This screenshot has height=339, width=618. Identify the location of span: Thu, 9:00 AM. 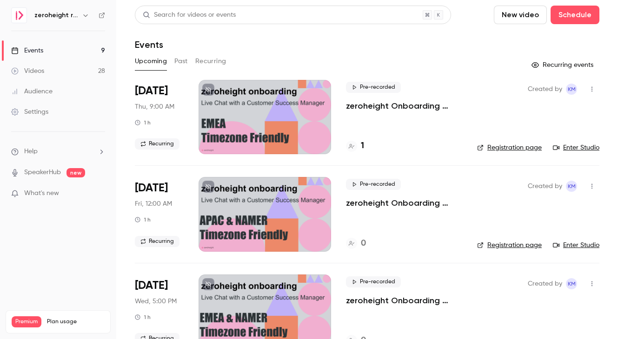
(154, 107).